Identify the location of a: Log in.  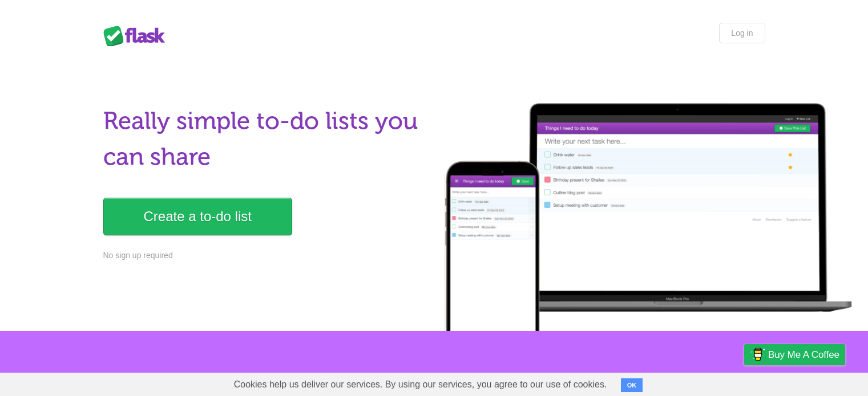
(742, 33).